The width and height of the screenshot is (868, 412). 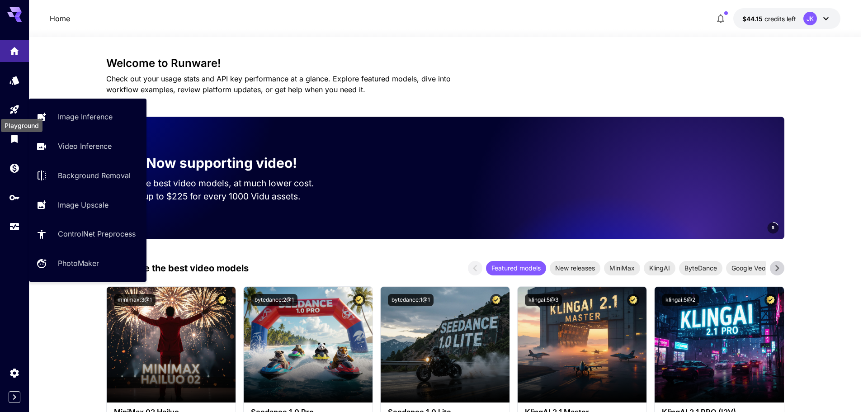 I want to click on div: Models, so click(x=15, y=80).